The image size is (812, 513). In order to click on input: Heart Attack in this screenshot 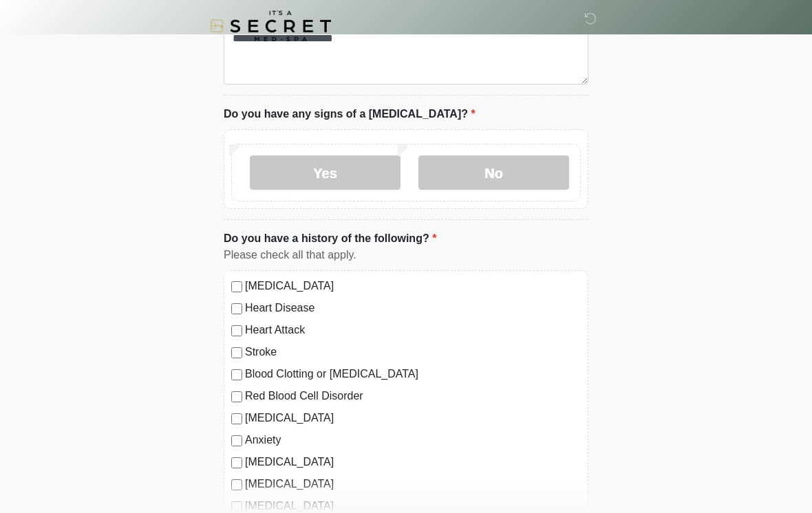, I will do `click(237, 331)`.